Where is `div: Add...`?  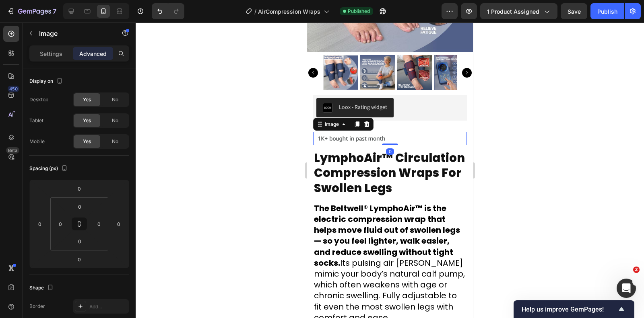 div: Add... is located at coordinates (108, 307).